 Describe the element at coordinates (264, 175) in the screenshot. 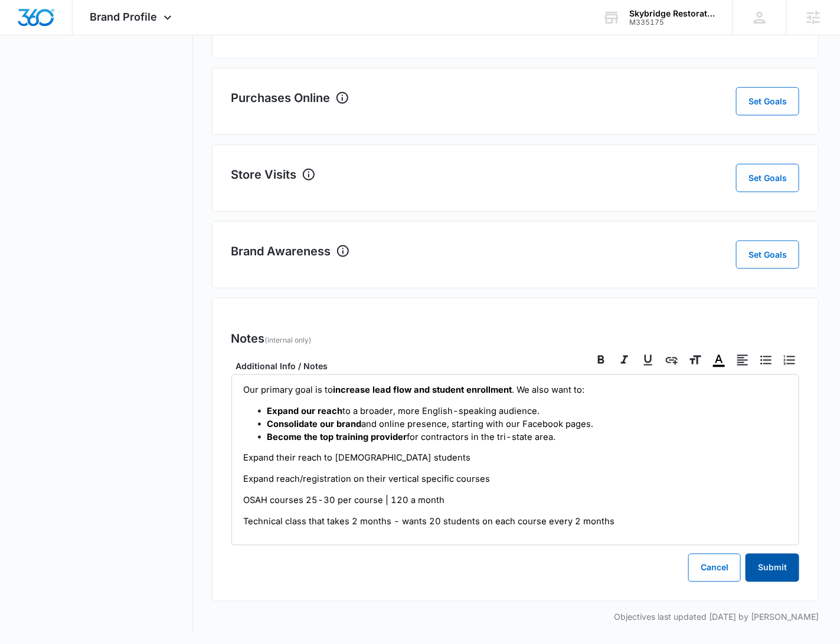

I see `h2: Store Visits` at that location.